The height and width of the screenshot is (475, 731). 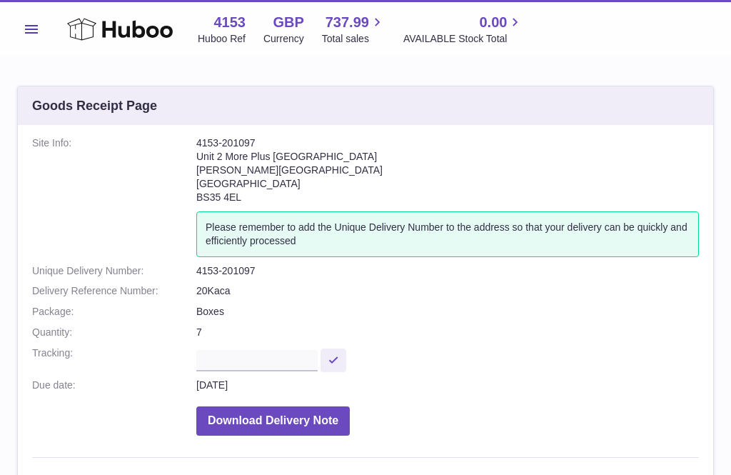 What do you see at coordinates (347, 22) in the screenshot?
I see `span: 737.99` at bounding box center [347, 22].